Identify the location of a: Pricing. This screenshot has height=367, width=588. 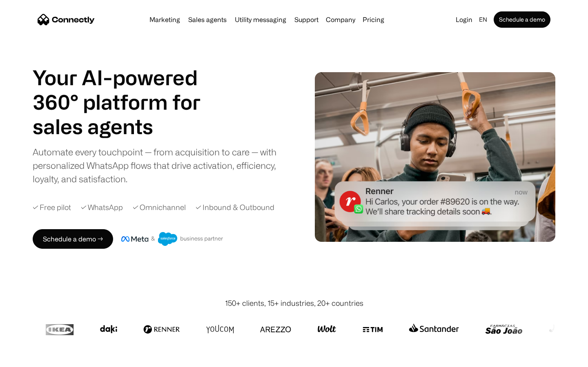
(373, 19).